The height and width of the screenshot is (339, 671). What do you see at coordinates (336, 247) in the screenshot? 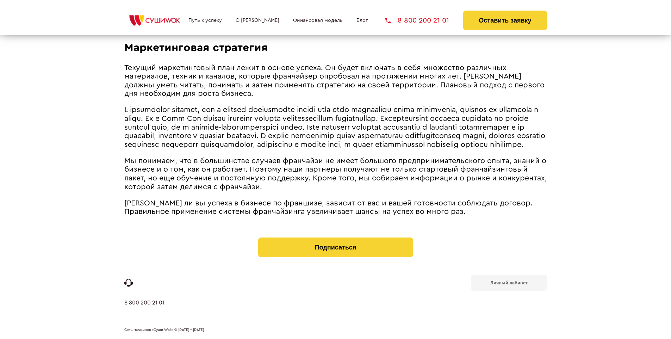
I see `button: Подписаться` at bounding box center [336, 247].